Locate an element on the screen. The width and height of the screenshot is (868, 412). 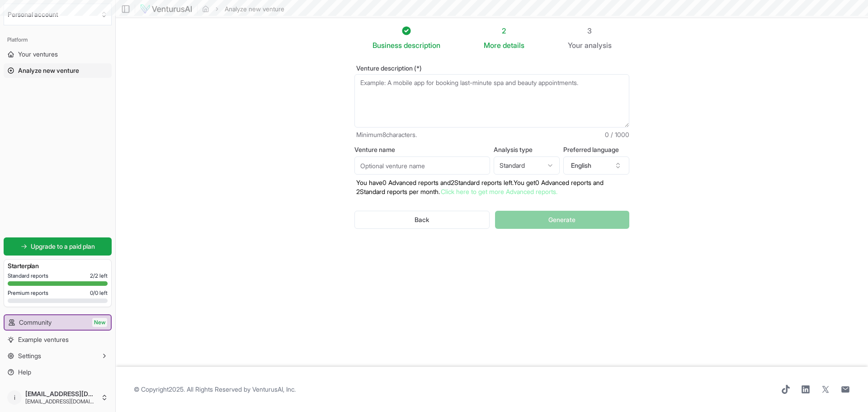
span: New is located at coordinates (99, 322).